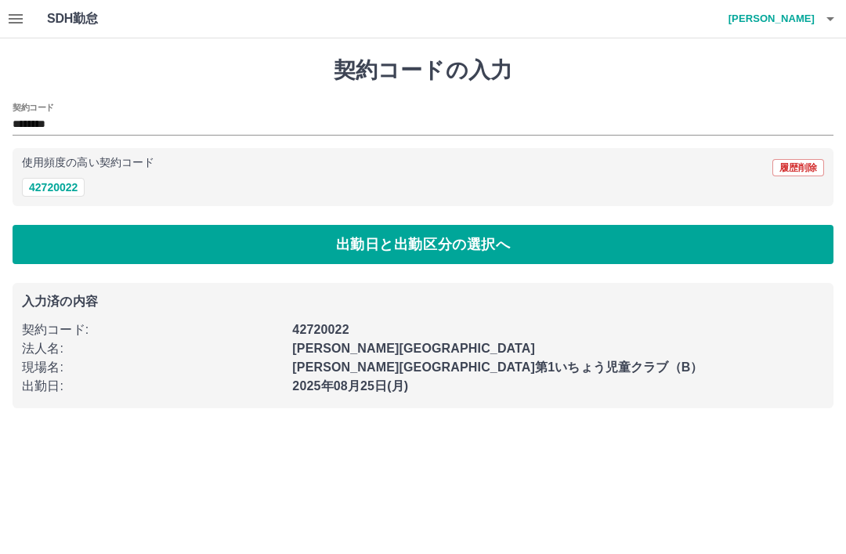 This screenshot has width=846, height=554. What do you see at coordinates (152, 330) in the screenshot?
I see `p: 契約コード :` at bounding box center [152, 330].